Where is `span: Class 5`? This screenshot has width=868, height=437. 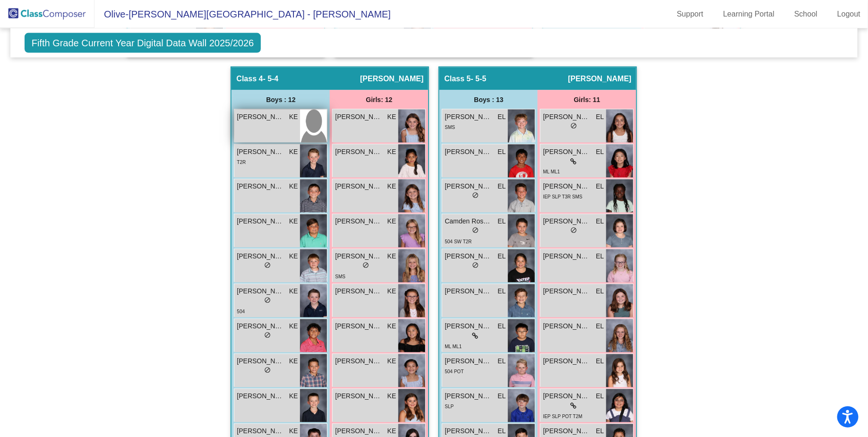
span: Class 5 is located at coordinates (457, 79).